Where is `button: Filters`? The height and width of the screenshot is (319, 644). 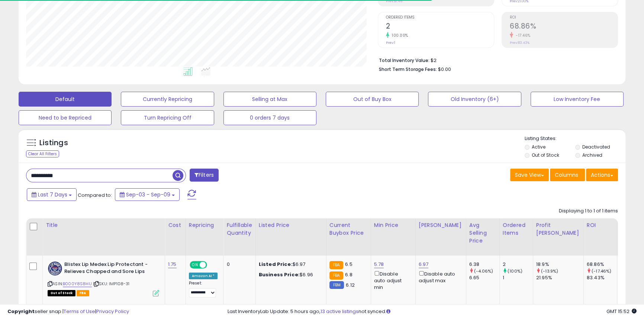 button: Filters is located at coordinates (204, 175).